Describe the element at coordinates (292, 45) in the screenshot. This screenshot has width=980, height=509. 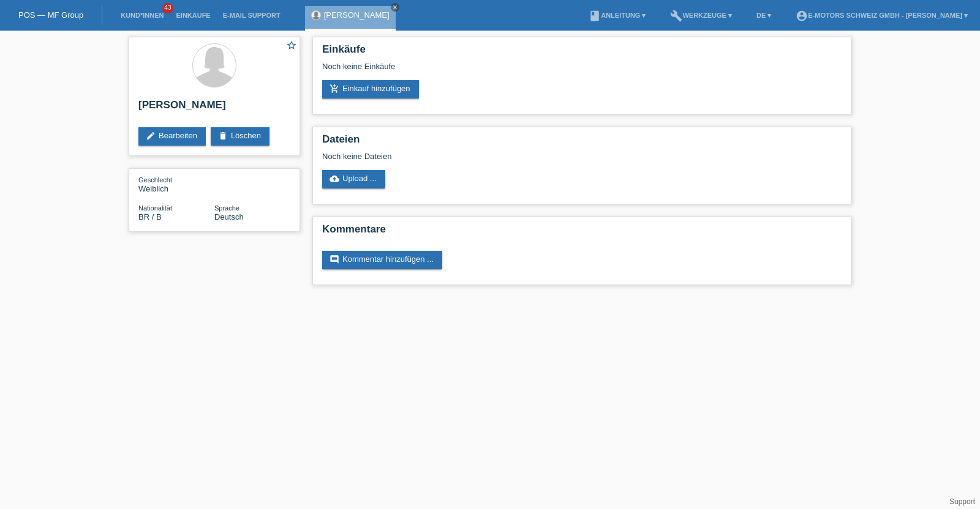
I see `i: star_border` at that location.